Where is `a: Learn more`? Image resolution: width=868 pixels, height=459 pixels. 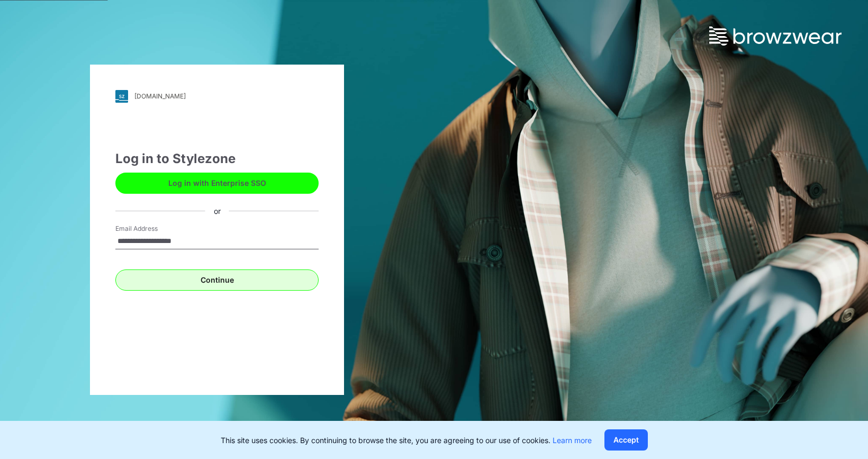 a: Learn more is located at coordinates (572, 440).